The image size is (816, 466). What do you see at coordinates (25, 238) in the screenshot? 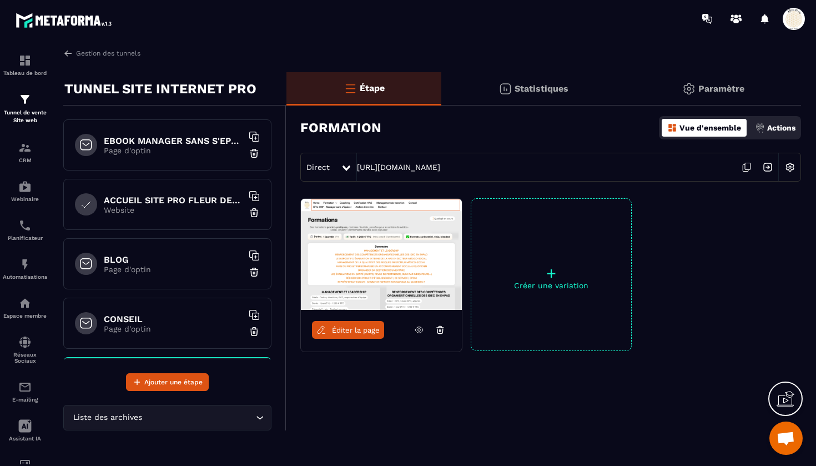
I see `p: Planificateur` at bounding box center [25, 238].